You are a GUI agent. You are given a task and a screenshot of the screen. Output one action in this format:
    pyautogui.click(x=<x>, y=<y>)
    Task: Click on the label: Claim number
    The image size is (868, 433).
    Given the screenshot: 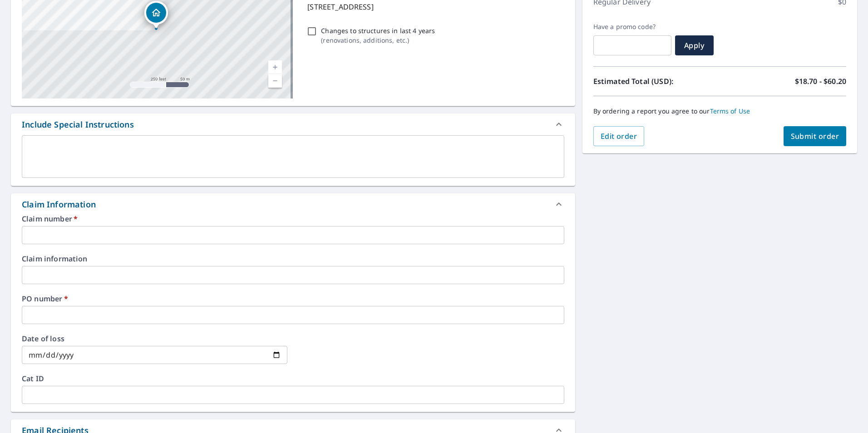 What is the action you would take?
    pyautogui.click(x=293, y=219)
    